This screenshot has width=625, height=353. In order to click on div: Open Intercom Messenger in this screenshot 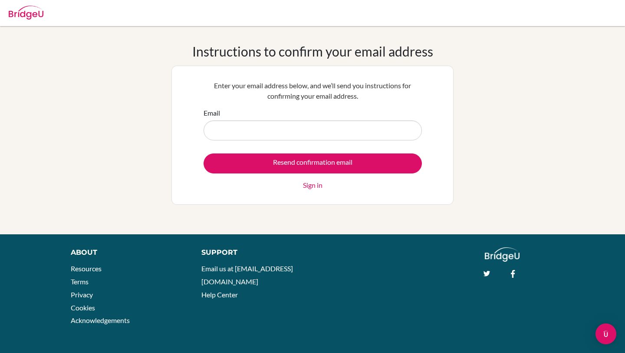, I will do `click(606, 334)`.